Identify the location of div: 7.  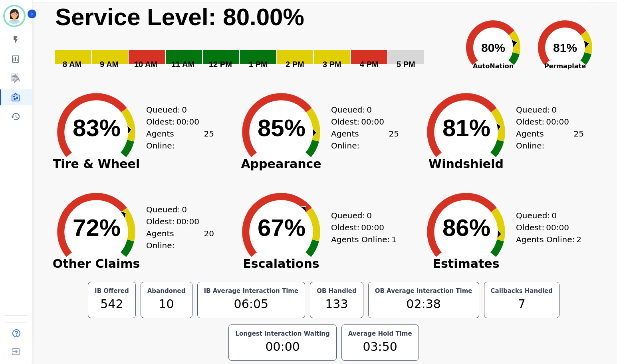
(521, 304).